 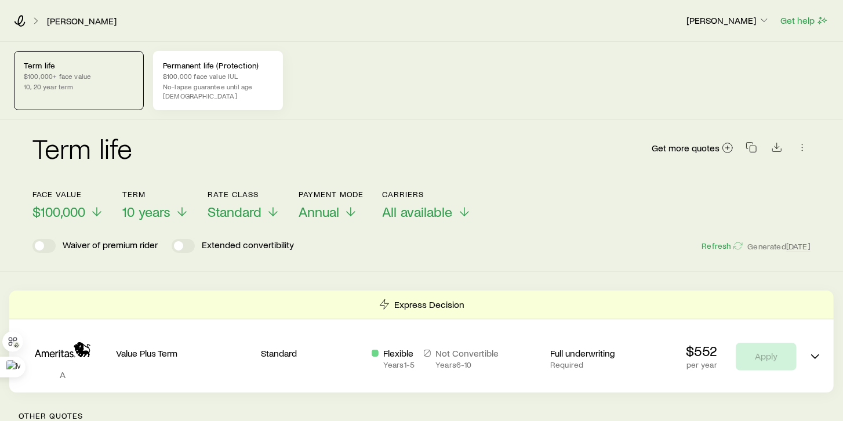 What do you see at coordinates (399, 365) in the screenshot?
I see `p: Years 1 - 5` at bounding box center [399, 365].